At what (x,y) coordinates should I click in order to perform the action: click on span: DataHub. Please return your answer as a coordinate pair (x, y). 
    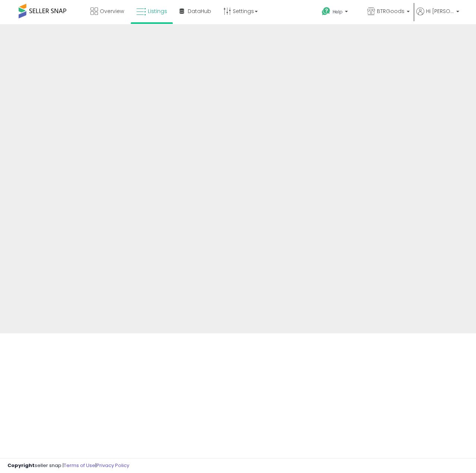
    Looking at the image, I should click on (199, 11).